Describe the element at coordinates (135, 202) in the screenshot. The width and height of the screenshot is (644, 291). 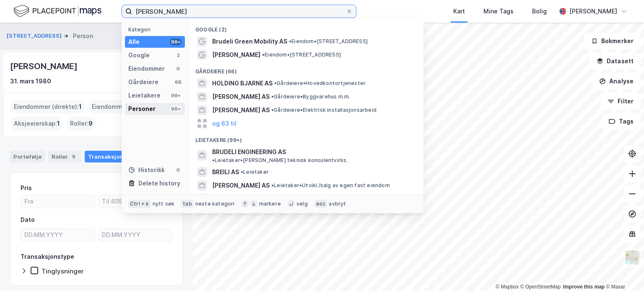
I see `input: Til 60500000` at that location.